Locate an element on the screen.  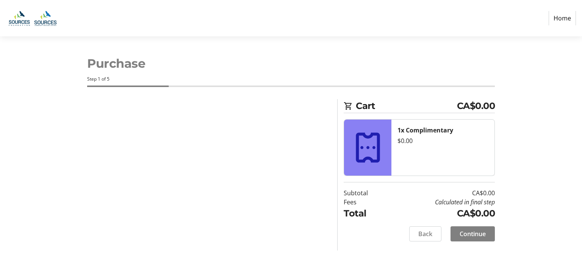
td: Subtotal is located at coordinates (365, 193).